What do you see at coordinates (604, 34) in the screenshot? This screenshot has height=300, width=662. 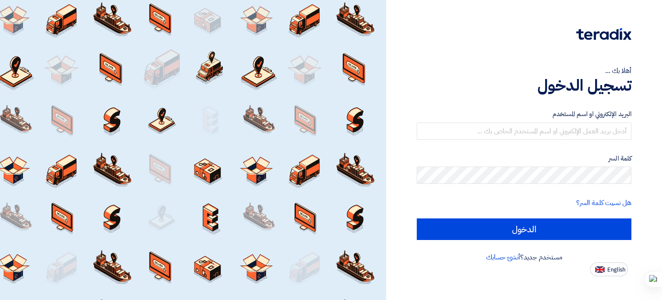 I see `img: Teradix logo` at bounding box center [604, 34].